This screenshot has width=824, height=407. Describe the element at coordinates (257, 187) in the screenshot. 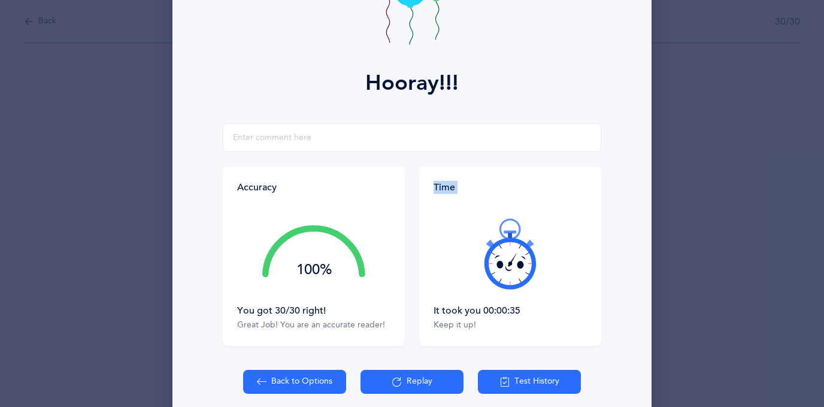

I see `div: Accuracy` at that location.